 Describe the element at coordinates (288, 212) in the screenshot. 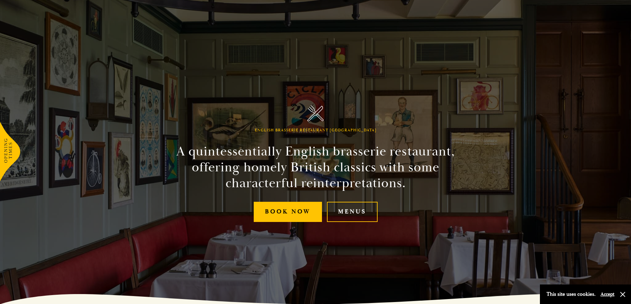

I see `a: Book Now` at that location.